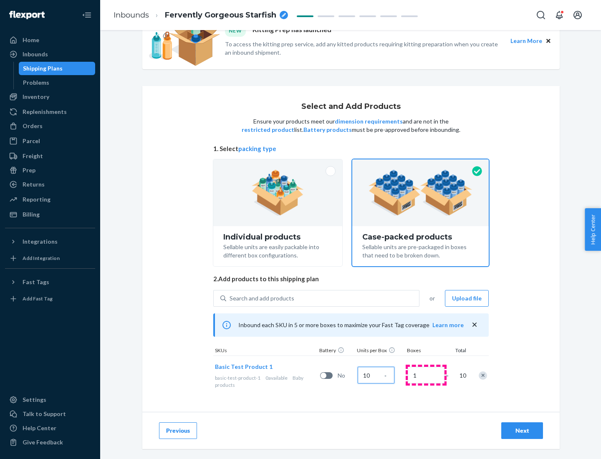  What do you see at coordinates (50, 126) in the screenshot?
I see `a: Orders` at bounding box center [50, 126].